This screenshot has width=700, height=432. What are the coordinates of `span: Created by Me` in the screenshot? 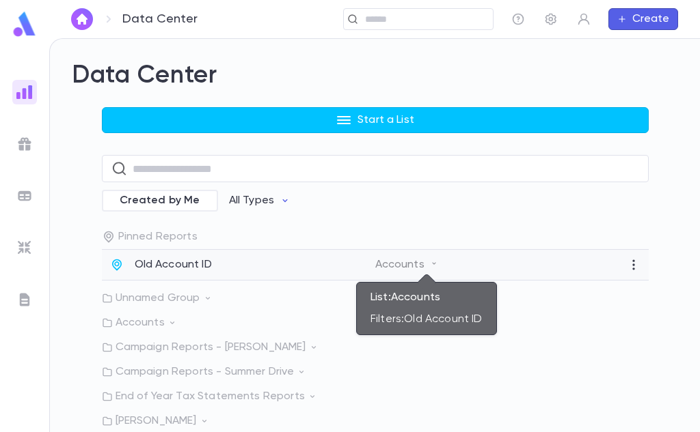 It's located at (160, 201).